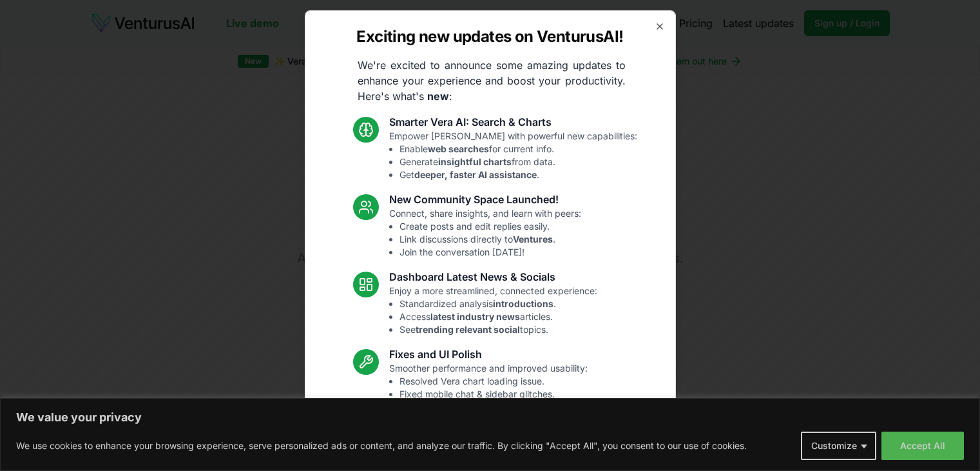 This screenshot has height=471, width=980. What do you see at coordinates (523, 303) in the screenshot?
I see `strong: introductions` at bounding box center [523, 303].